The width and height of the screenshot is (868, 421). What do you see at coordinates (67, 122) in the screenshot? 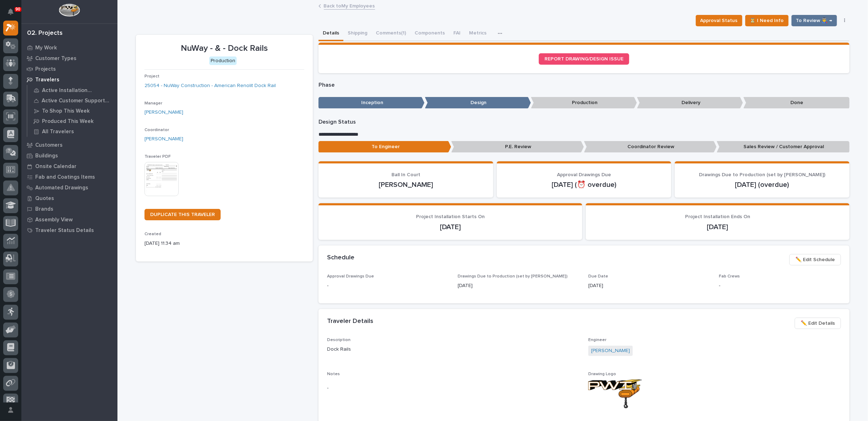
I see `p: Produced This Week` at bounding box center [67, 122].